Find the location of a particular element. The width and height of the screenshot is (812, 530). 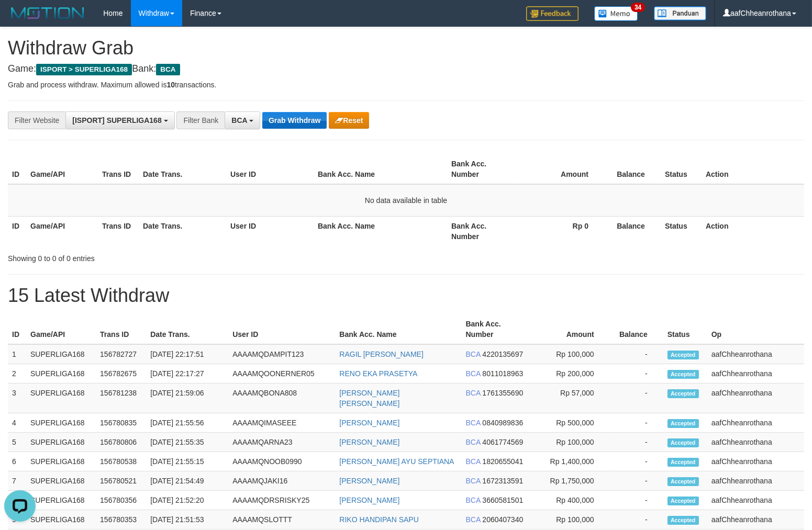

button: Grab Withdraw is located at coordinates (294, 120).